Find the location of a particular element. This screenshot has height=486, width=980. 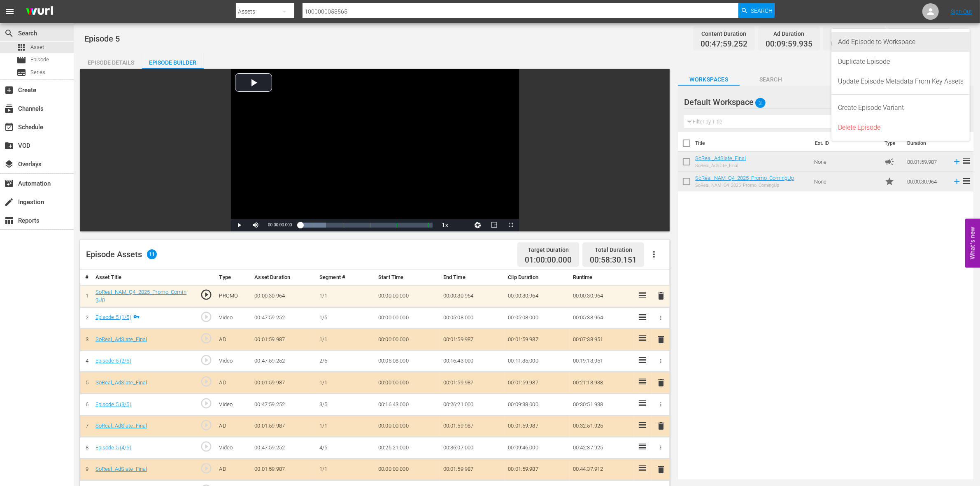

td: 7 is located at coordinates (86, 426).